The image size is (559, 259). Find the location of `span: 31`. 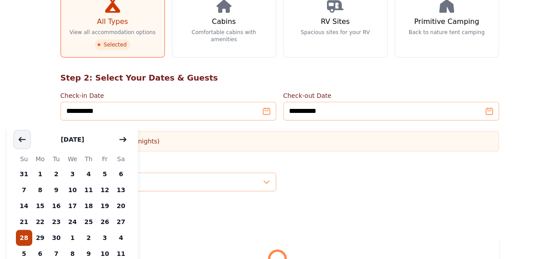

span: 31 is located at coordinates (24, 174).